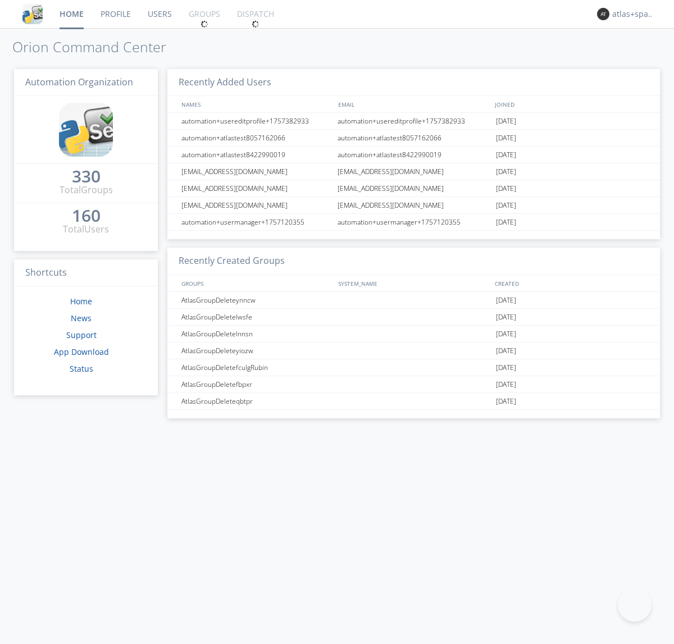 This screenshot has height=644, width=674. I want to click on div: Total Groups, so click(86, 190).